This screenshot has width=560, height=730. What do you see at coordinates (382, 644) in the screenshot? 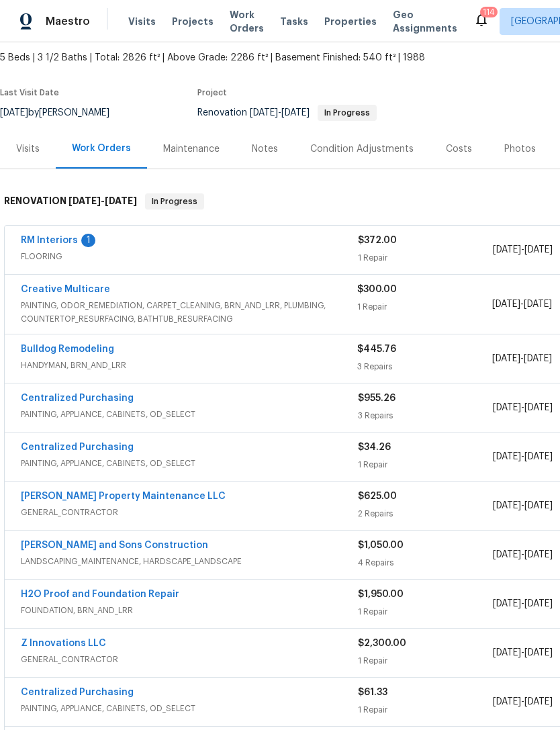
I see `span: $2,300.00` at bounding box center [382, 644].